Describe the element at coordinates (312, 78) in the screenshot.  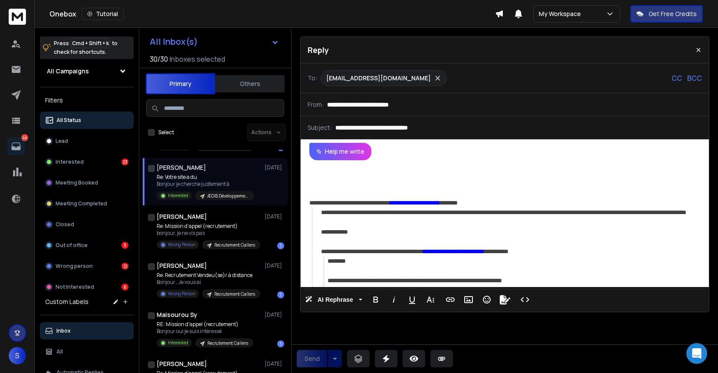
I see `p: To:` at that location.